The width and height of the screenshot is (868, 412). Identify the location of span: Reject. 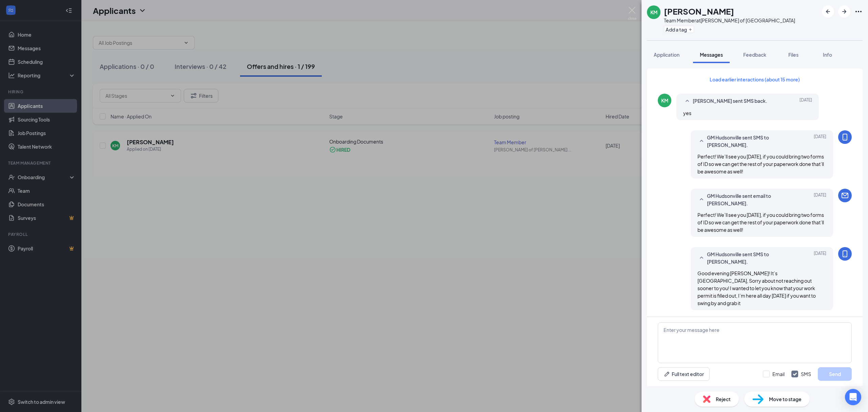
(724, 399).